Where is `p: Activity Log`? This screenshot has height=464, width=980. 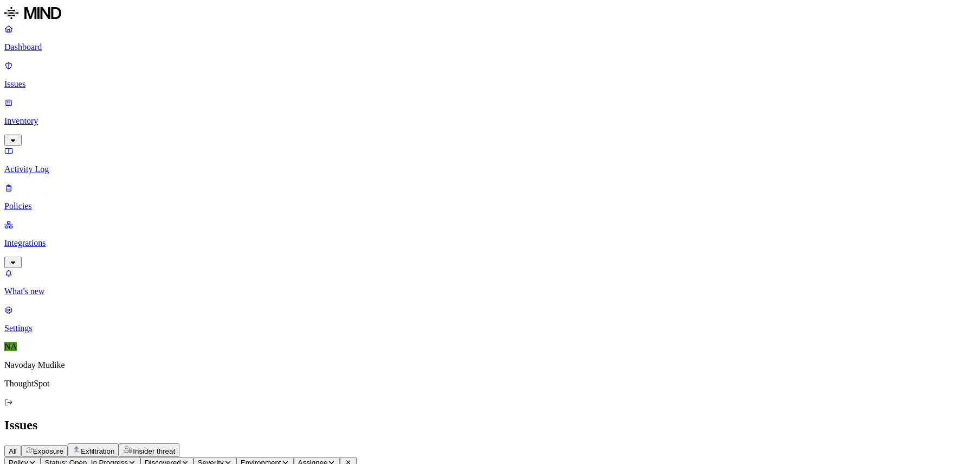
p: Activity Log is located at coordinates (490, 169).